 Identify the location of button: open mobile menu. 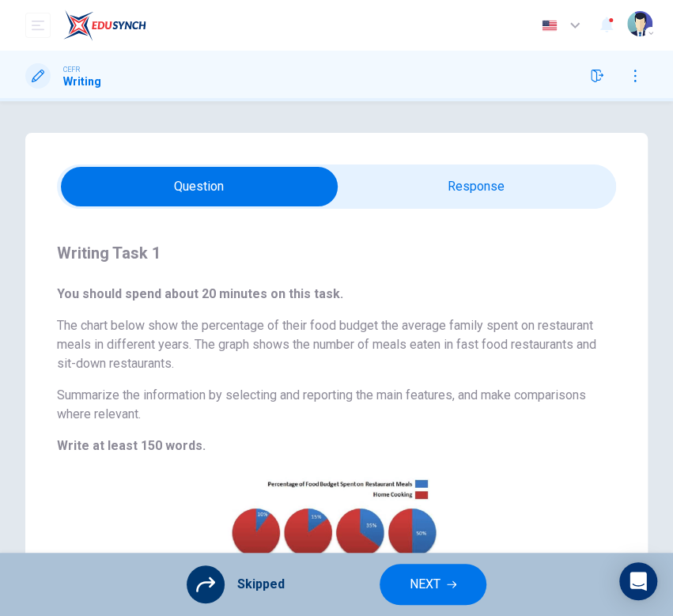
(38, 25).